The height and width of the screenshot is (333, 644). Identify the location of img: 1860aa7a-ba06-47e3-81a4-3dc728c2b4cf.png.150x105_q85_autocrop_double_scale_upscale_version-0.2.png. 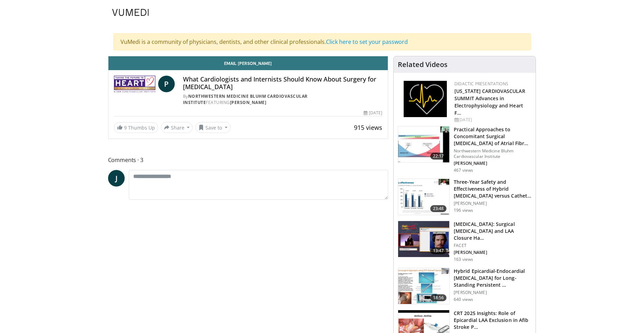
(425, 99).